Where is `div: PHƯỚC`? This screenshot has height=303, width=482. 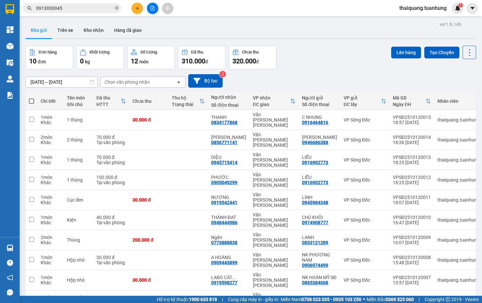 div: PHƯỚC is located at coordinates (229, 177).